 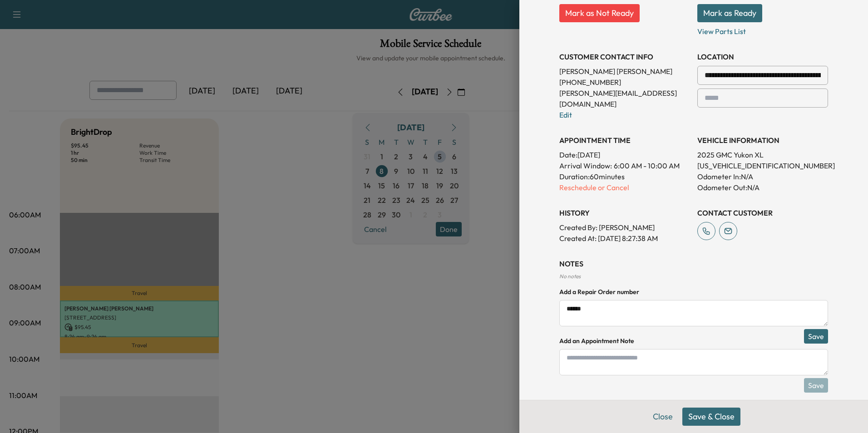 I want to click on h4: Add a Repair Order number, so click(x=693, y=292).